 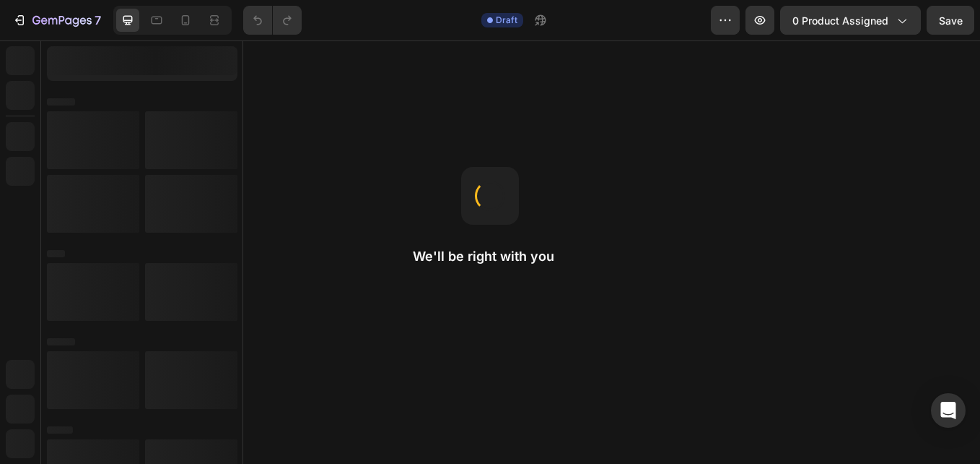 I want to click on div: Open Intercom Messenger, so click(x=948, y=410).